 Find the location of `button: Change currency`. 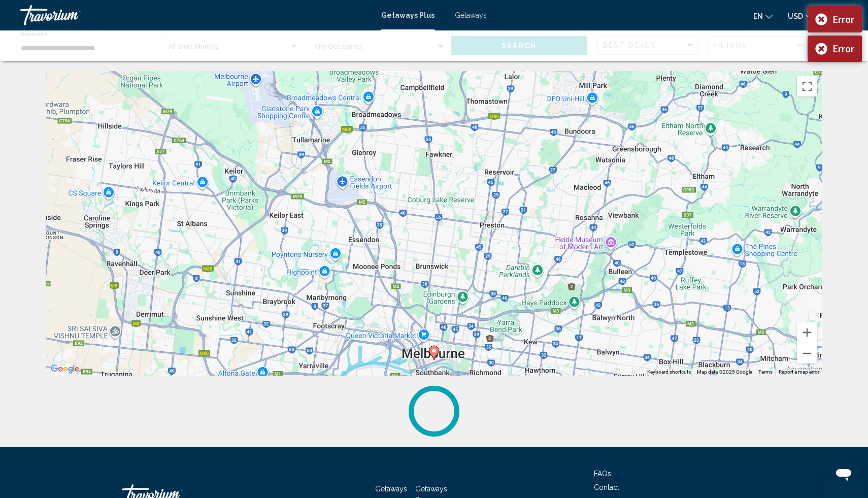

button: Change currency is located at coordinates (800, 16).